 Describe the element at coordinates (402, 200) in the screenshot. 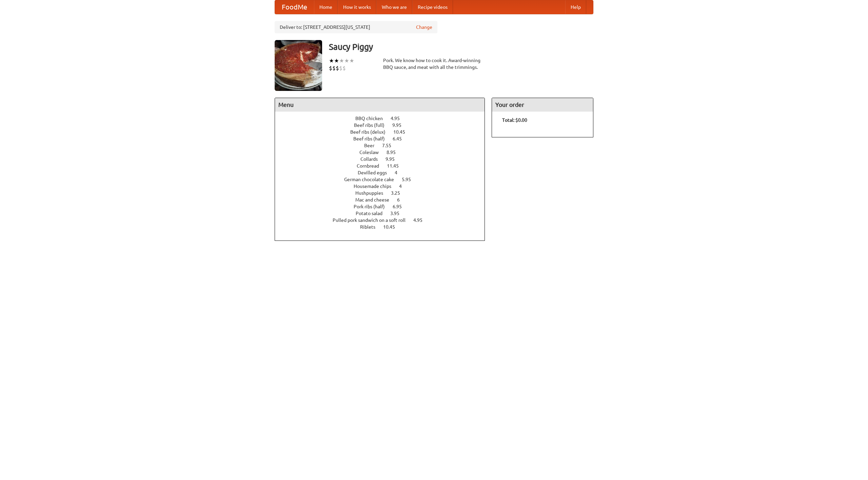

I see `span: 6` at that location.